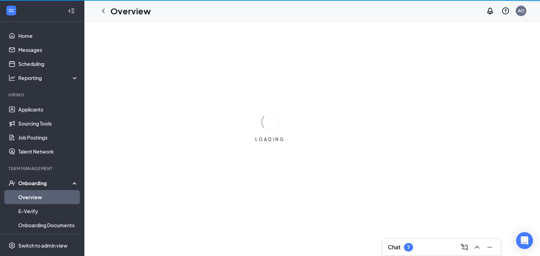  I want to click on button: ComposeMessage, so click(464, 248).